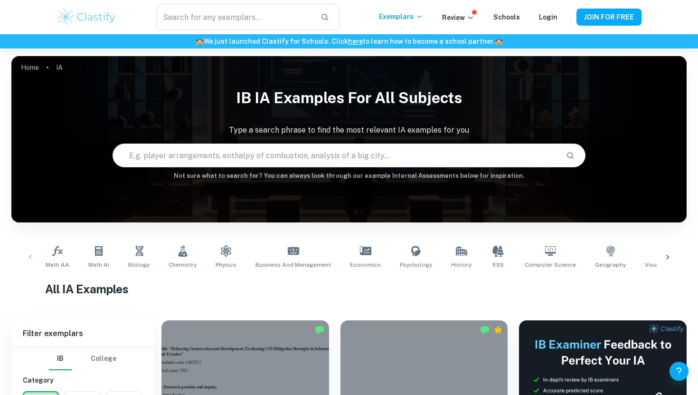 The width and height of the screenshot is (698, 395). Describe the element at coordinates (355, 41) in the screenshot. I see `a: here` at that location.